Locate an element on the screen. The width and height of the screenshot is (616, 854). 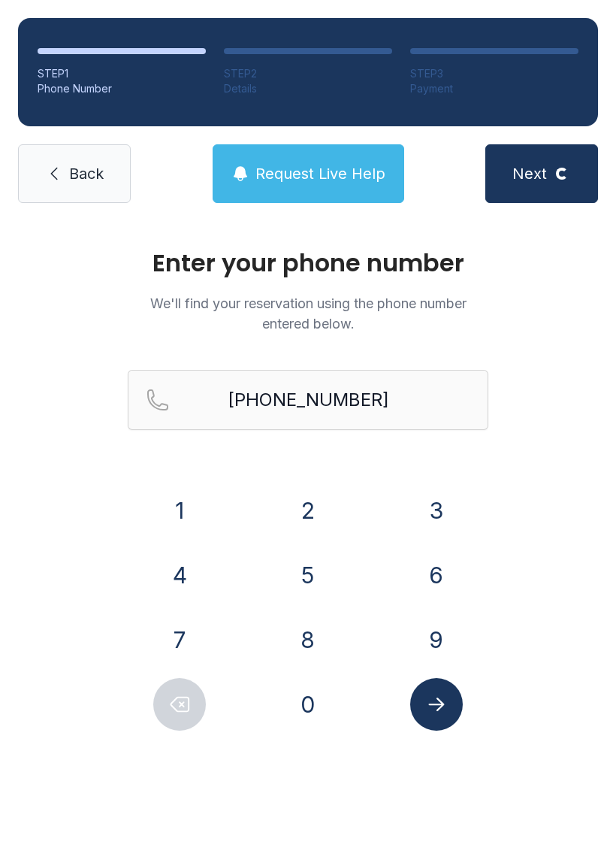
button: Delete number is located at coordinates (180, 704).